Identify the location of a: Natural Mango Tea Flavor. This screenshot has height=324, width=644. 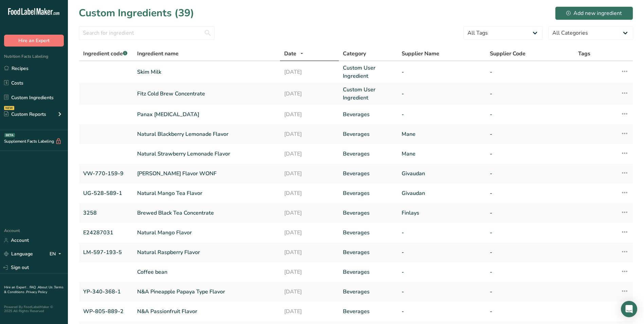
(207, 193).